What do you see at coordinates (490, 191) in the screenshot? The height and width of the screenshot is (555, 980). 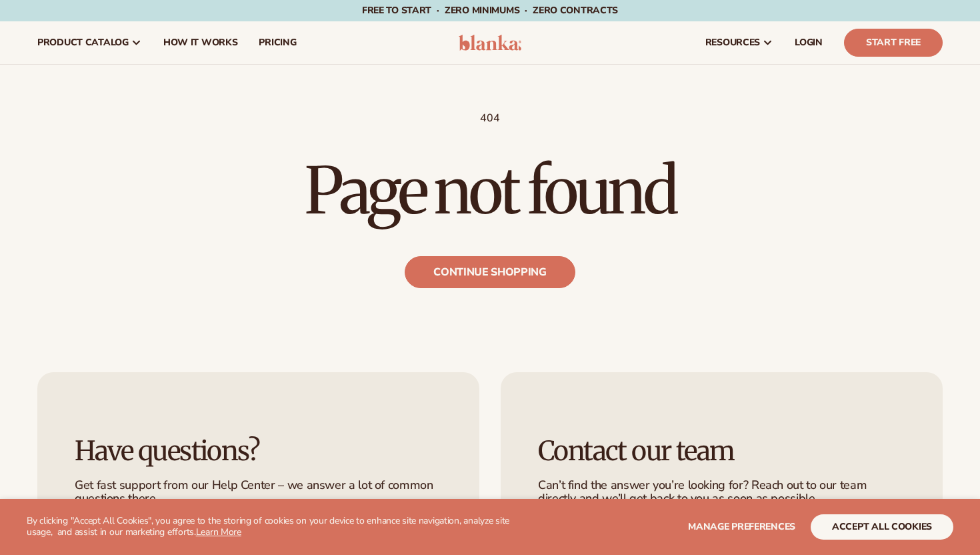 I see `h1: Page not found` at bounding box center [490, 191].